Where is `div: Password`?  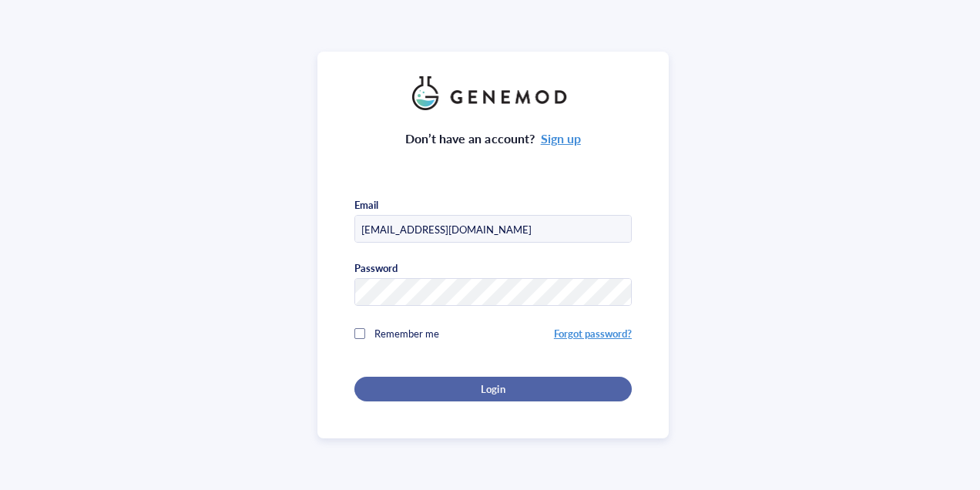 div: Password is located at coordinates (376, 268).